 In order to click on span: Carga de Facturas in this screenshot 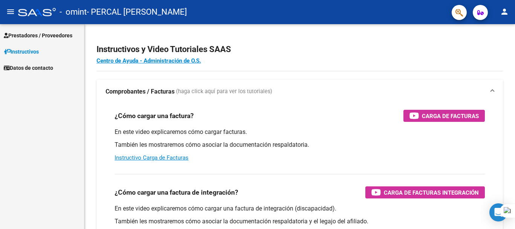, I will do `click(450, 116)`.